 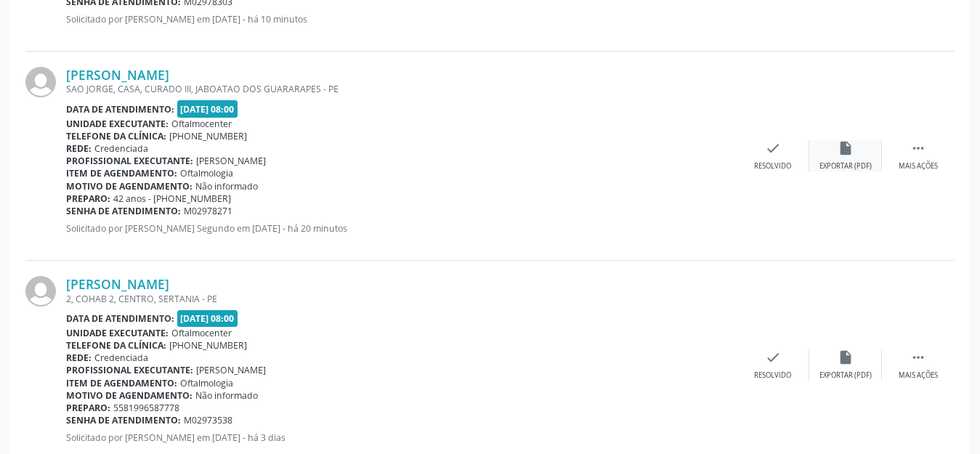 I want to click on span: M02973538, so click(x=208, y=419).